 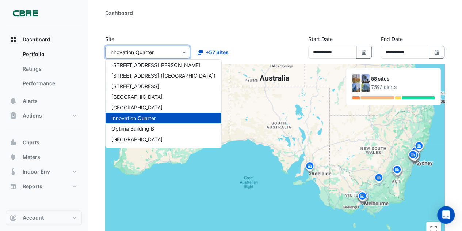 I want to click on span: Alerts, so click(x=30, y=101).